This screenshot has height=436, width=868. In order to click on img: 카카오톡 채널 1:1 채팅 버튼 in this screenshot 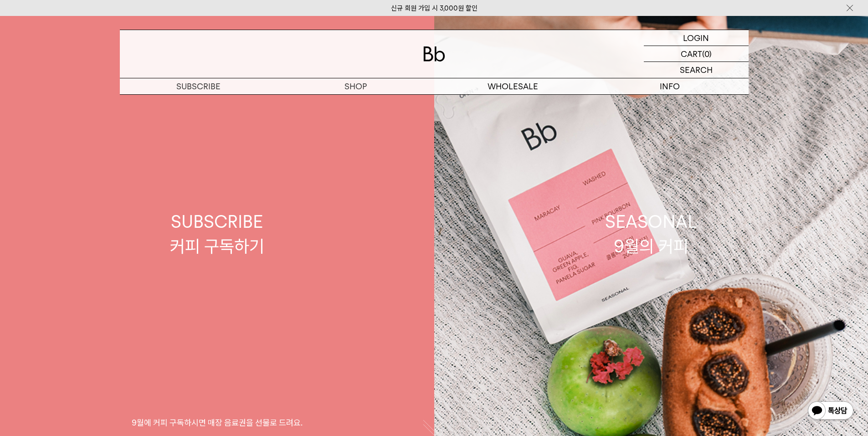, I will do `click(830, 412)`.